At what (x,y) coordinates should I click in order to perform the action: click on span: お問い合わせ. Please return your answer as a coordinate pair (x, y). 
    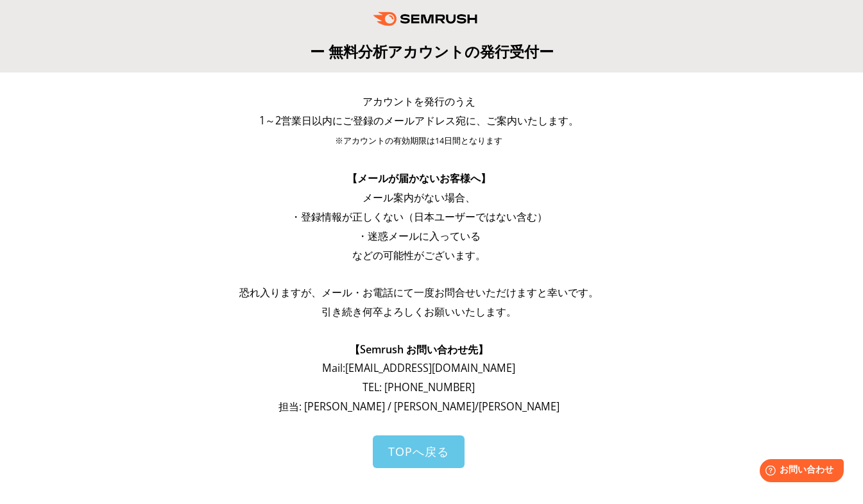
    Looking at the image, I should click on (58, 16).